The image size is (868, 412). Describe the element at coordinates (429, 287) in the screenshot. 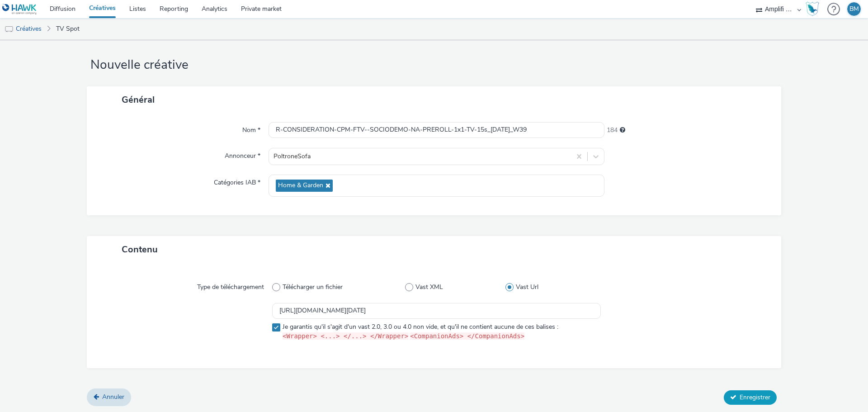

I see `span: Vast XML` at that location.